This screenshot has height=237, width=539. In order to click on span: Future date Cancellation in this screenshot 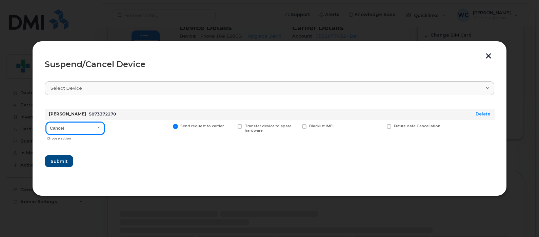, I will do `click(417, 126)`.